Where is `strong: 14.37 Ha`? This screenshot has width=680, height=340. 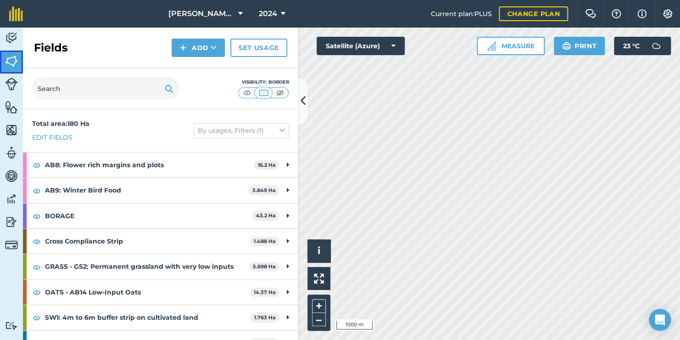 strong: 14.37 Ha is located at coordinates (265, 292).